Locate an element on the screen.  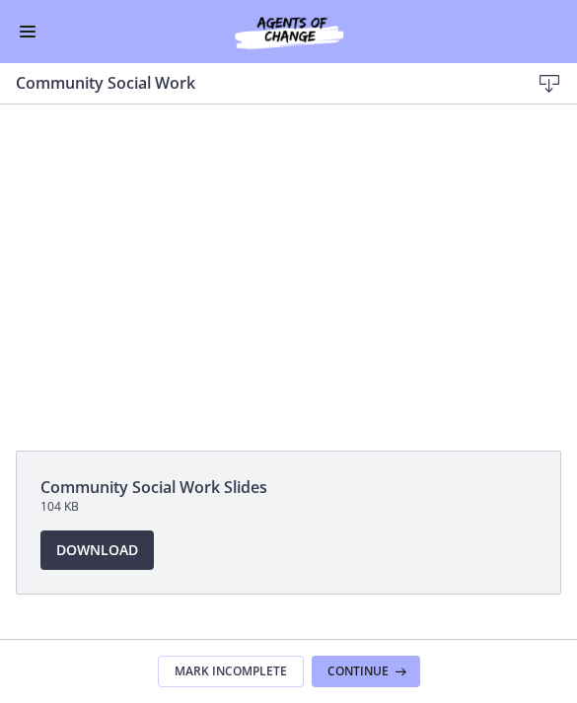
span: Community Social Work Slides is located at coordinates (288, 487).